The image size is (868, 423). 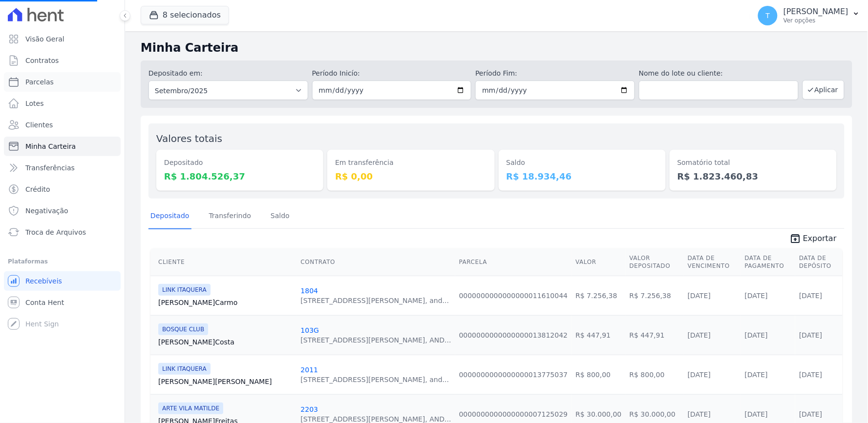 What do you see at coordinates (62, 211) in the screenshot?
I see `a: Negativação` at bounding box center [62, 211].